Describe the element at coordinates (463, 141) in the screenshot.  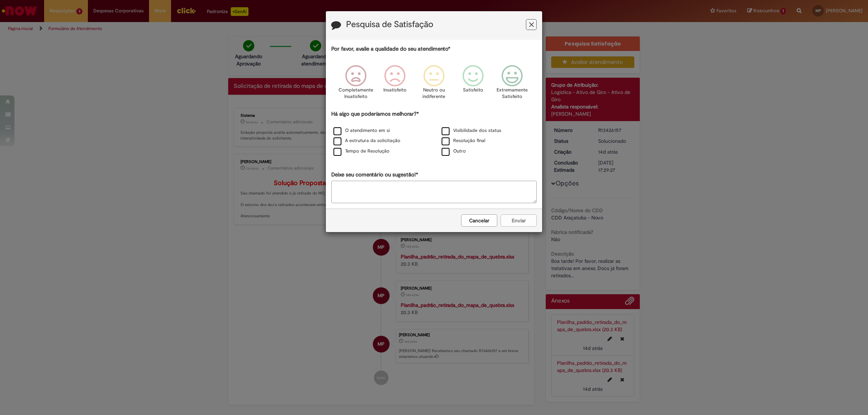
I see `label: Resolução final` at that location.